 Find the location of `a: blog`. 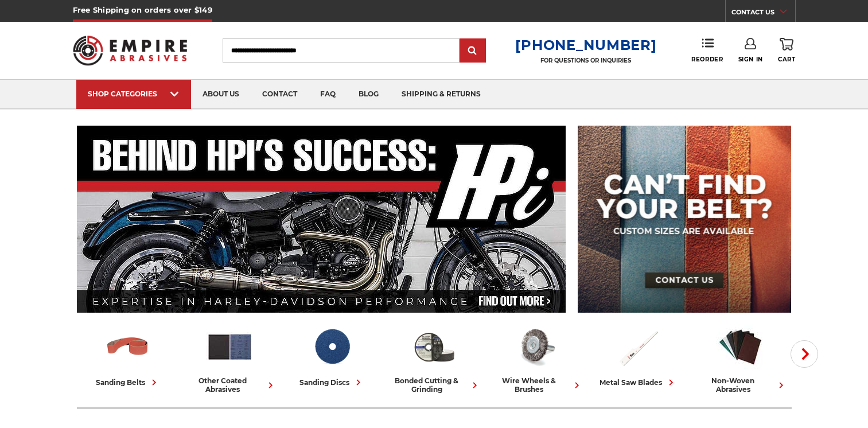

a: blog is located at coordinates (368, 94).